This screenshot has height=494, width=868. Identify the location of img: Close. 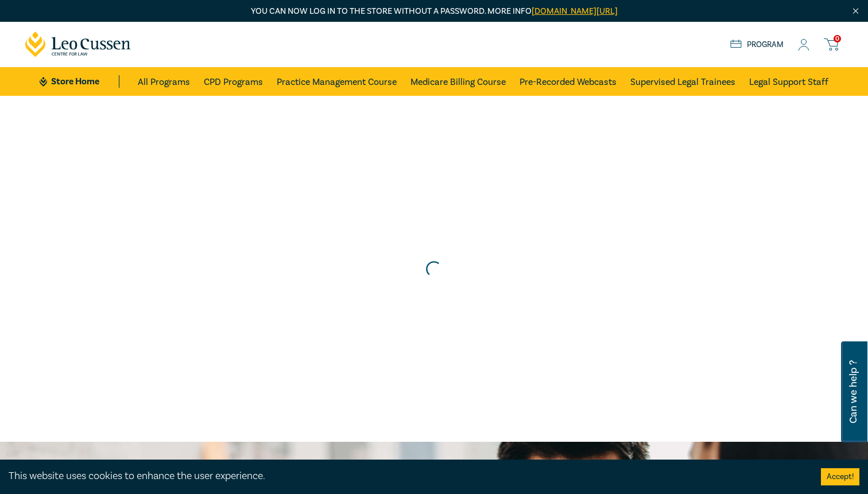
(855, 11).